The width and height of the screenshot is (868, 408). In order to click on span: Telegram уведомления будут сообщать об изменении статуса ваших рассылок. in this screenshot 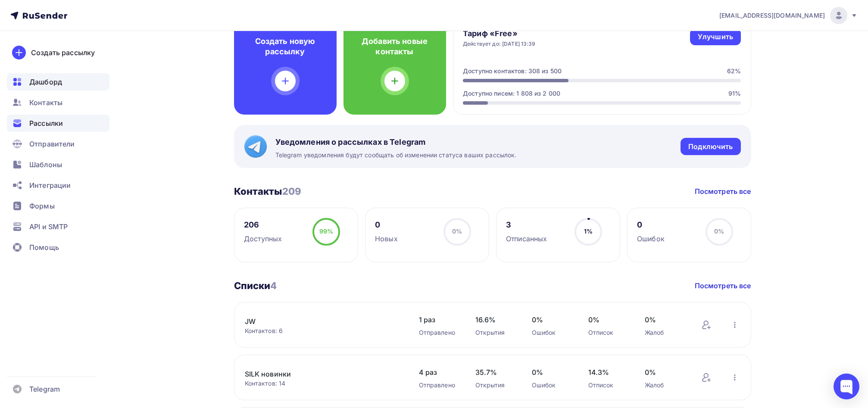, I will do `click(396, 156)`.